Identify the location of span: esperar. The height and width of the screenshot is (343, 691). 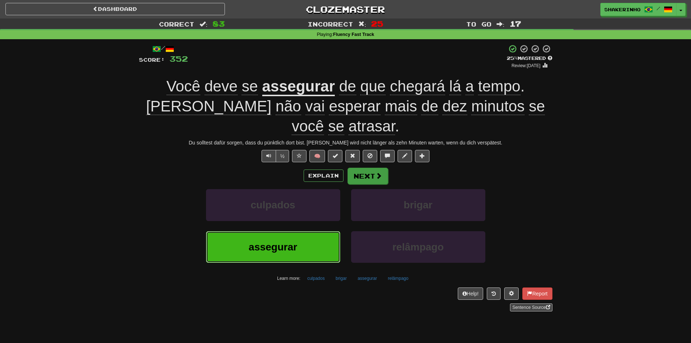
(355, 106).